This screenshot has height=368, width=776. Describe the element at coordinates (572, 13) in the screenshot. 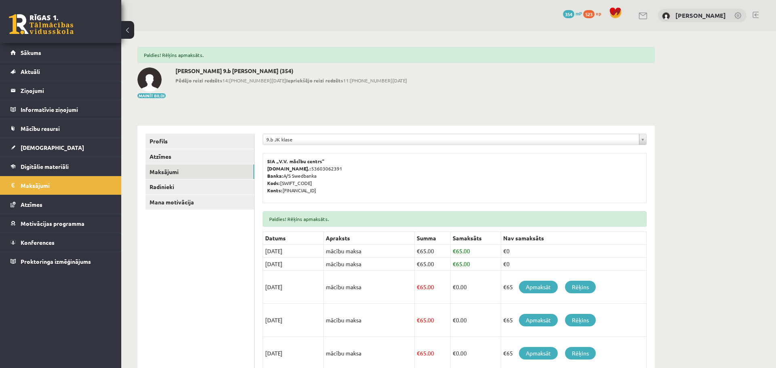

I see `a: 354 mP` at that location.